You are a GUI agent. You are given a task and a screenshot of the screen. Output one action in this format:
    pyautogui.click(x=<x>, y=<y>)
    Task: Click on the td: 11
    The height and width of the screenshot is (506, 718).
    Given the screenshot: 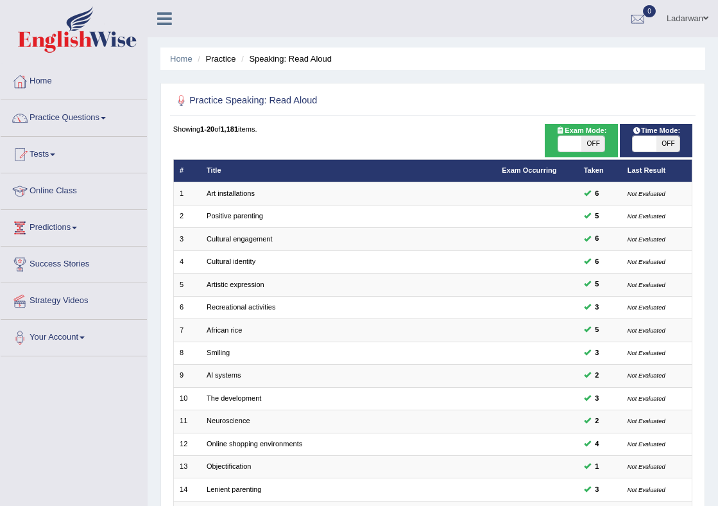 What is the action you would take?
    pyautogui.click(x=187, y=421)
    